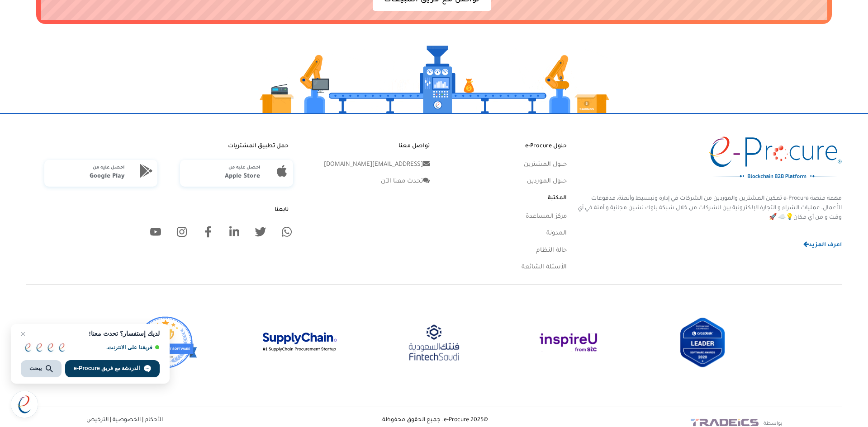 Image resolution: width=868 pixels, height=427 pixels. What do you see at coordinates (115, 348) in the screenshot?
I see `span: فريقنا على الانترنت.` at bounding box center [115, 348].